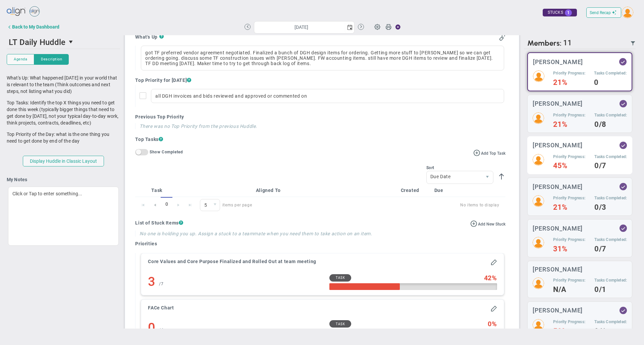  Describe the element at coordinates (488, 278) in the screenshot. I see `span: 42` at that location.